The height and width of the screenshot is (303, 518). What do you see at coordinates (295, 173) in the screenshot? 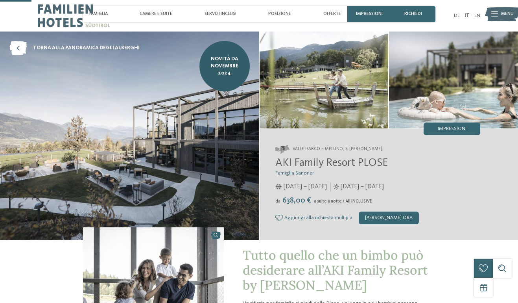
I see `span: Famiglia Sanoner` at bounding box center [295, 173].